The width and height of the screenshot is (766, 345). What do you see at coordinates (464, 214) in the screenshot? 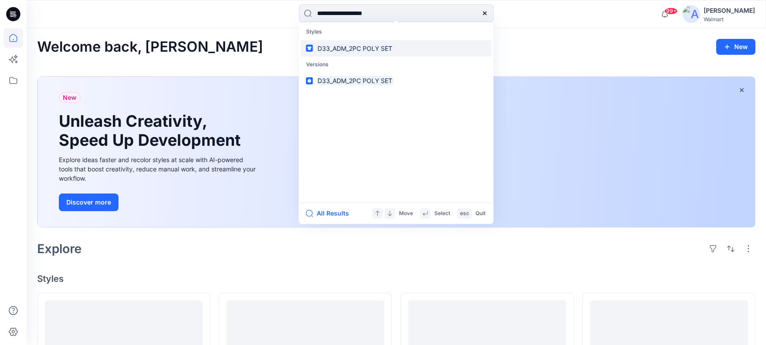
I see `p: esc` at bounding box center [464, 214].